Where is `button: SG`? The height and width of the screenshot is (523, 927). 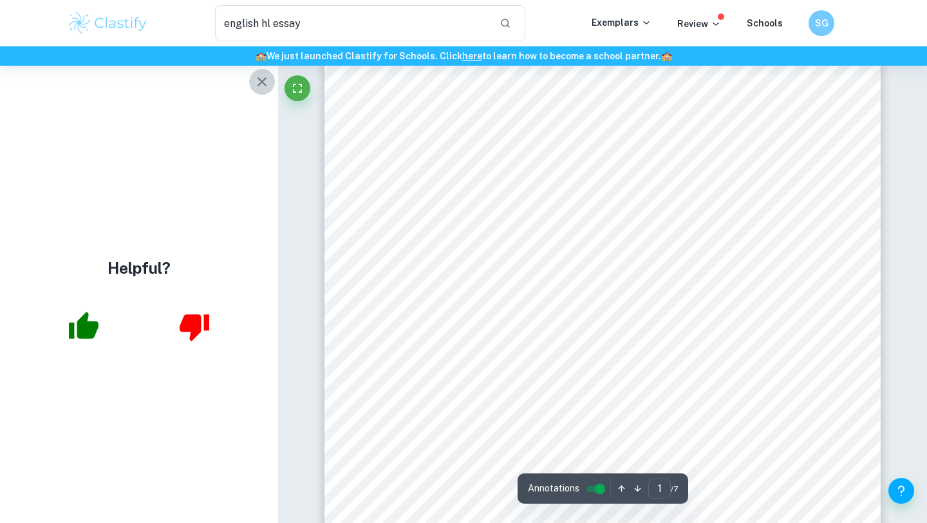
button: SG is located at coordinates (821, 23).